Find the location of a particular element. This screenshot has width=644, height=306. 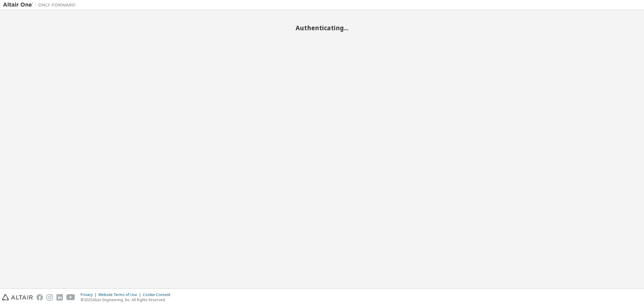

img: instagram.svg is located at coordinates (49, 297).